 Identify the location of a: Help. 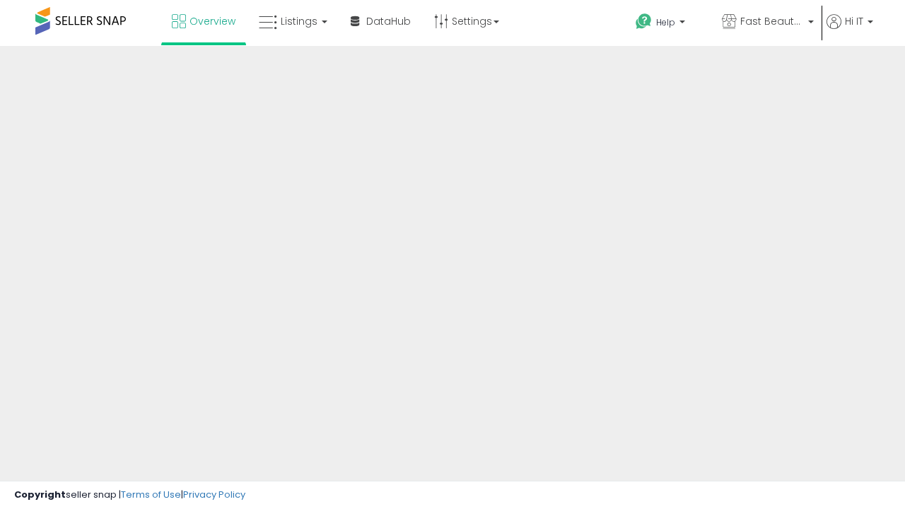
(667, 24).